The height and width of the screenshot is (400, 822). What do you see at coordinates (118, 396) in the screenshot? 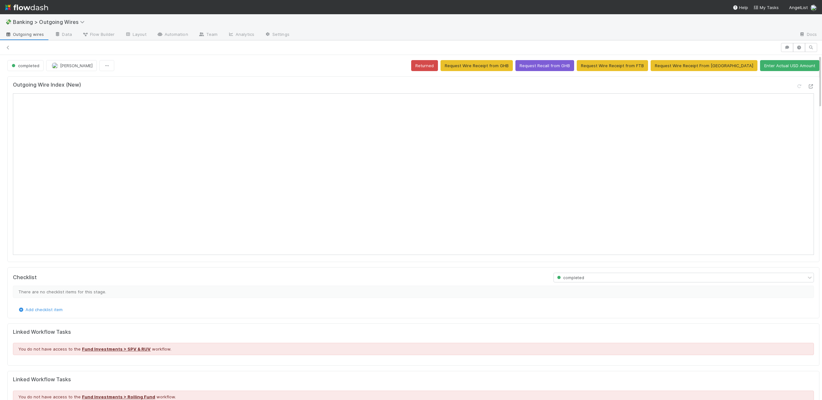
I see `a: Fund Investments > Rolling Fund` at bounding box center [118, 396].